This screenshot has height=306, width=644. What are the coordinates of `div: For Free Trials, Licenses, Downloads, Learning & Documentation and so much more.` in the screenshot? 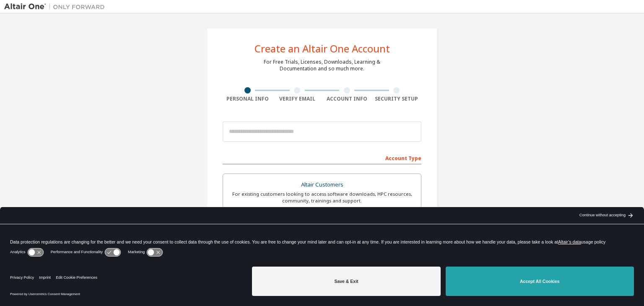 It's located at (322, 66).